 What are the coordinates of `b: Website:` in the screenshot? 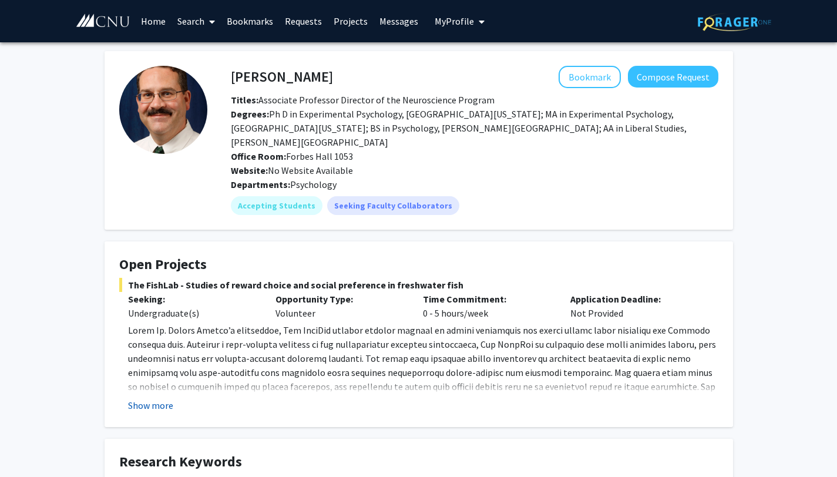 It's located at (249, 170).